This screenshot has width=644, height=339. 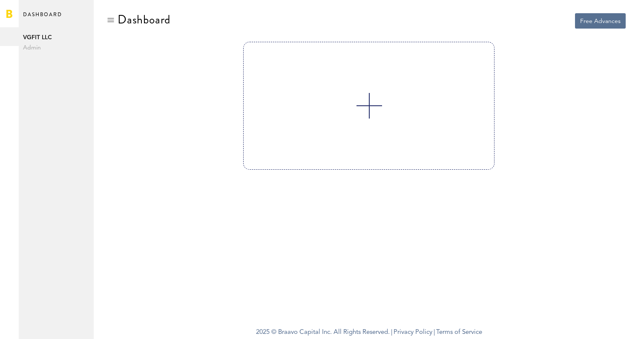 What do you see at coordinates (144, 19) in the screenshot?
I see `div: Dashboard` at bounding box center [144, 19].